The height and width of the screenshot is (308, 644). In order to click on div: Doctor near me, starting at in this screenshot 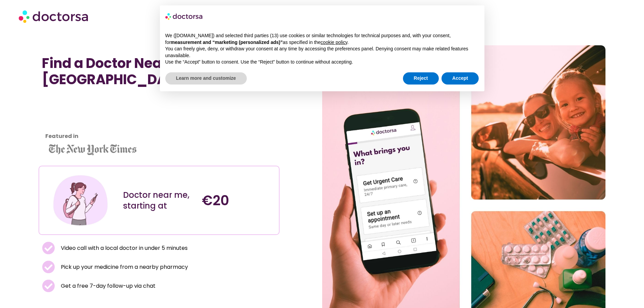, I will do `click(159, 200)`.